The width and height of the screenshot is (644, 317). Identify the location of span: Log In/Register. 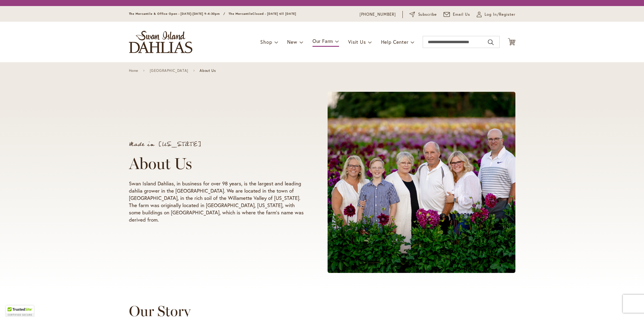
(500, 14).